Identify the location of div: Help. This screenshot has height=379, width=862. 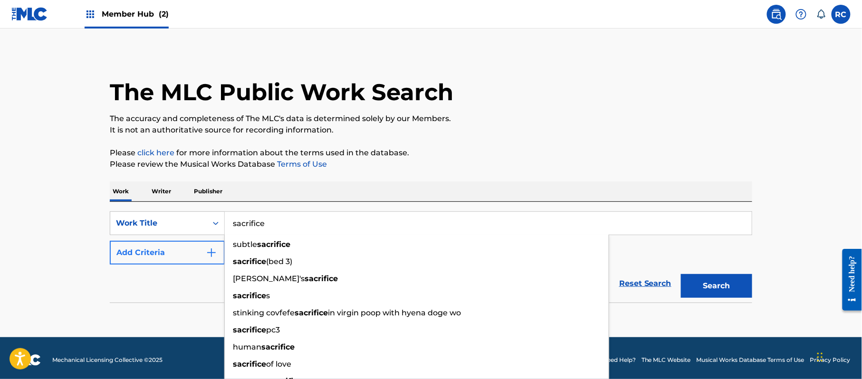
(801, 14).